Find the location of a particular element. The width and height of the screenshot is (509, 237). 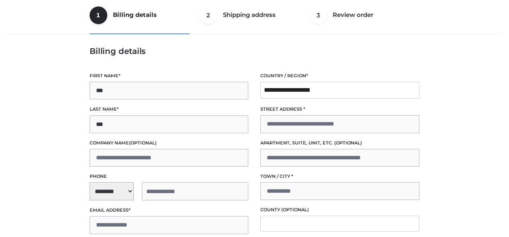

label: Phone is located at coordinates (169, 176).